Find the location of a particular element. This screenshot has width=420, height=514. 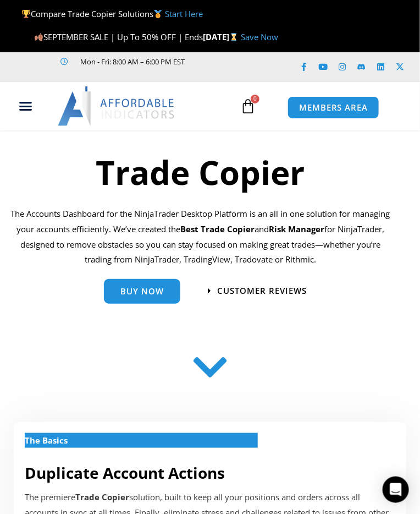

span: Compare Trade Copier Solutions is located at coordinates (112, 14).